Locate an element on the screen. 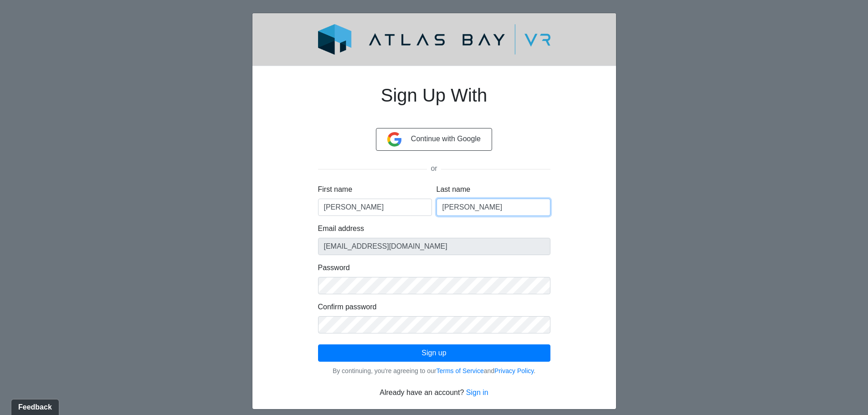 The height and width of the screenshot is (415, 868). span: or is located at coordinates (434, 168).